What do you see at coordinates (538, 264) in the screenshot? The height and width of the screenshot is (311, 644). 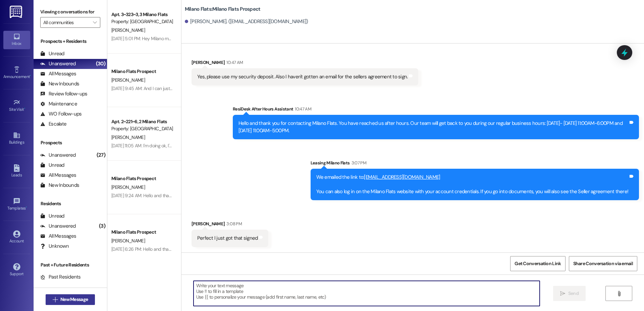 I see `span: Get Conversation Link` at bounding box center [538, 264].